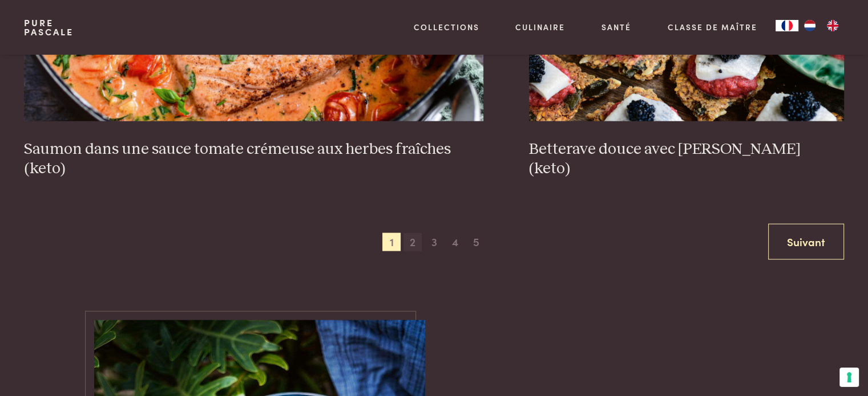 The width and height of the screenshot is (868, 396). Describe the element at coordinates (810, 26) in the screenshot. I see `aside: Language selected: Français` at that location.